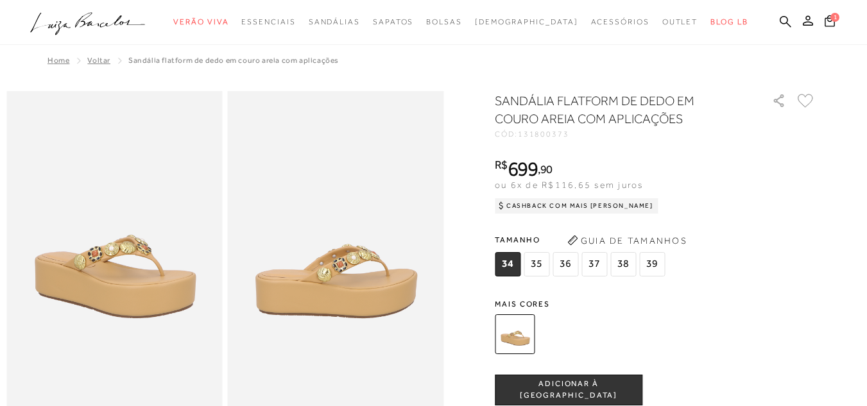  Describe the element at coordinates (569, 185) in the screenshot. I see `span: ou 6x de R$116,65 sem juros` at that location.